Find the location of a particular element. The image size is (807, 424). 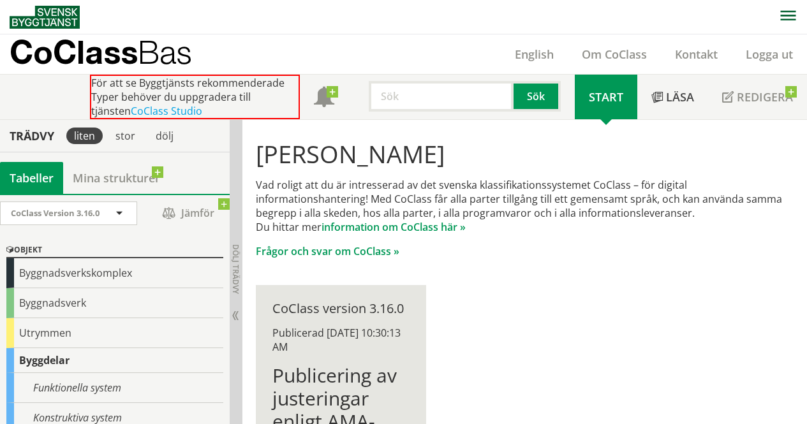

a: CoClass Studio is located at coordinates (166, 111).